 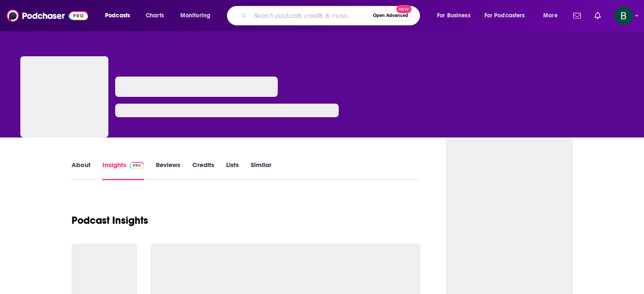 What do you see at coordinates (261, 171) in the screenshot?
I see `a: Similar` at bounding box center [261, 171].